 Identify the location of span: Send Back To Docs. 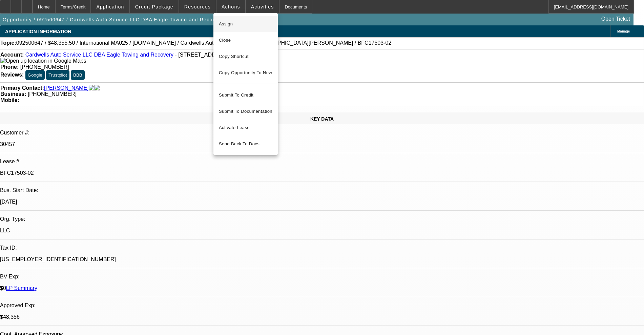
(245, 144).